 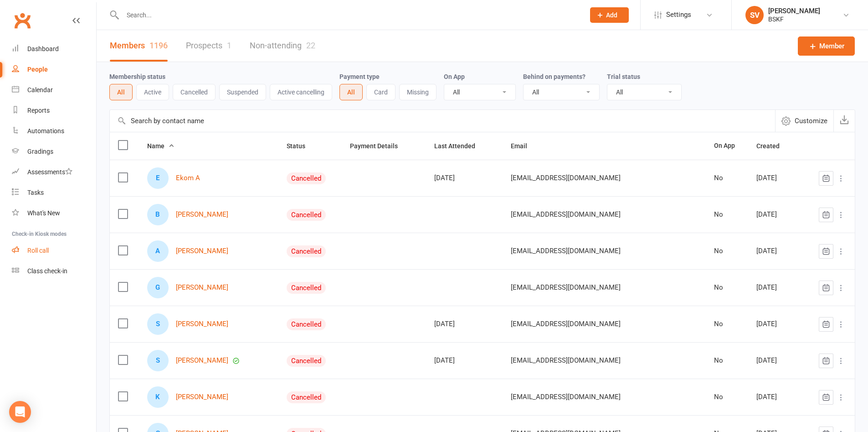 What do you see at coordinates (158, 397) in the screenshot?
I see `div: Kellie` at bounding box center [158, 397].